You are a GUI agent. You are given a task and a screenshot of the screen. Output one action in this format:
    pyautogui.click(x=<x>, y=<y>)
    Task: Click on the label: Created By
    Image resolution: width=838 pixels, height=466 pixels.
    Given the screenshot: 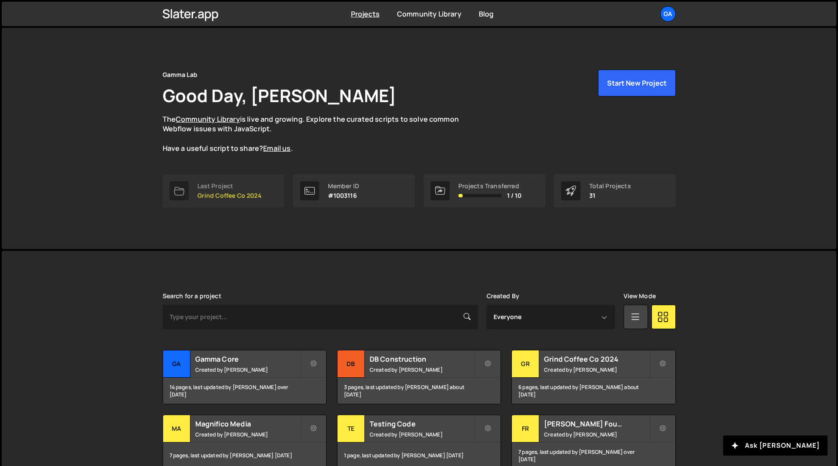 What is the action you would take?
    pyautogui.click(x=503, y=296)
    